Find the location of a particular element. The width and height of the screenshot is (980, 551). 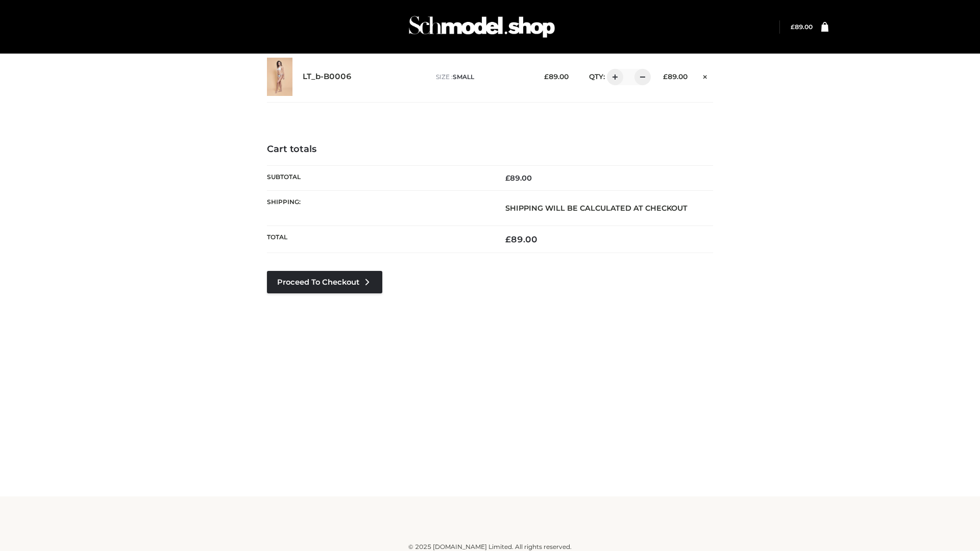

p: size : is located at coordinates (482, 77).